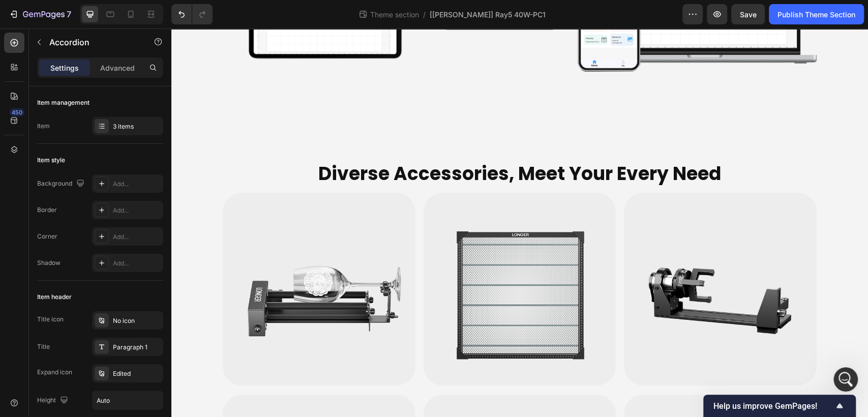 The height and width of the screenshot is (417, 868). What do you see at coordinates (118, 68) in the screenshot?
I see `p: Advanced` at bounding box center [118, 68].